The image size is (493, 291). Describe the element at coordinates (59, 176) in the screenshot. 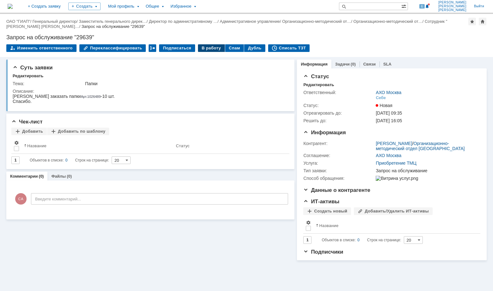

I see `a: Файлы` at that location.